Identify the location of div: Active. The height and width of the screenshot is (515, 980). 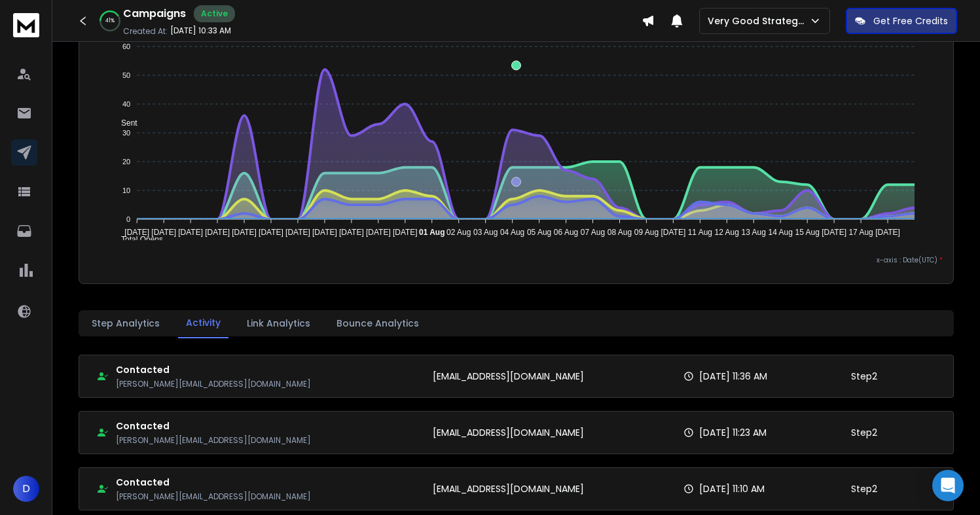
(214, 14).